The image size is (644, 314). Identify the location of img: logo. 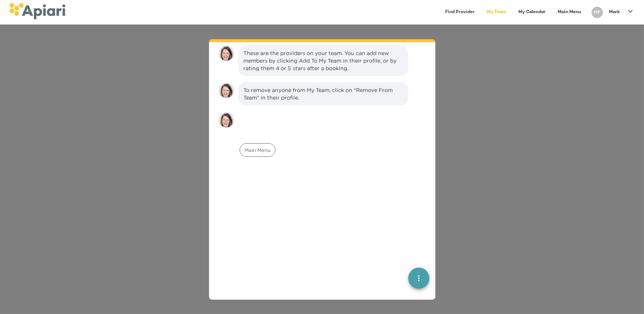
(37, 11).